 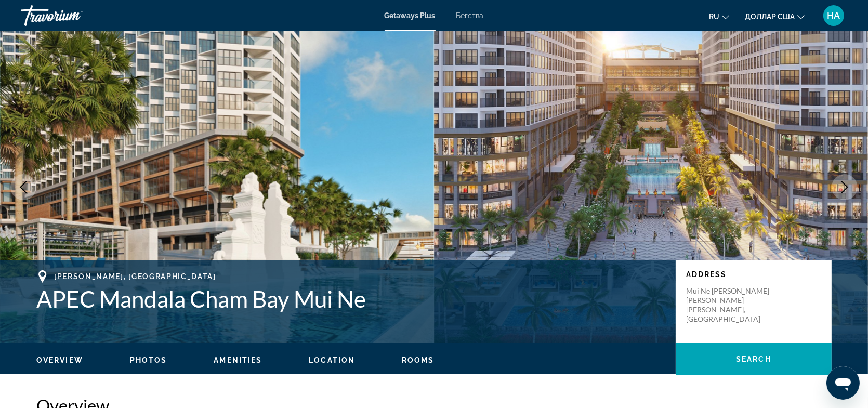 I want to click on span: Overview, so click(x=60, y=360).